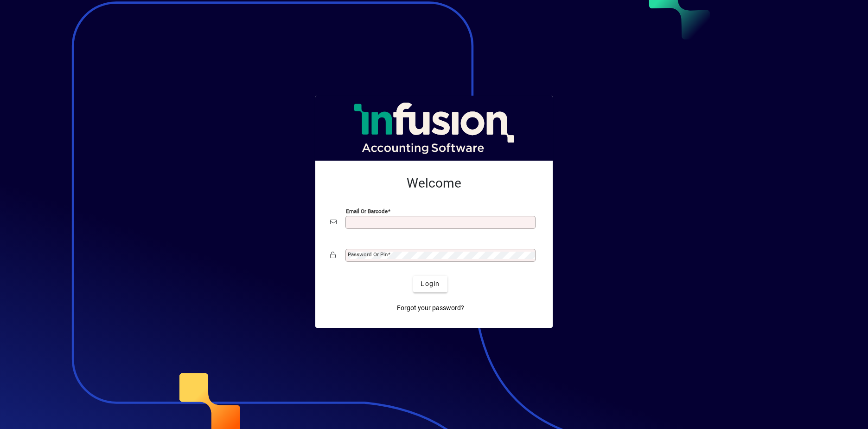 The image size is (868, 429). Describe the element at coordinates (430, 283) in the screenshot. I see `span: Login` at that location.